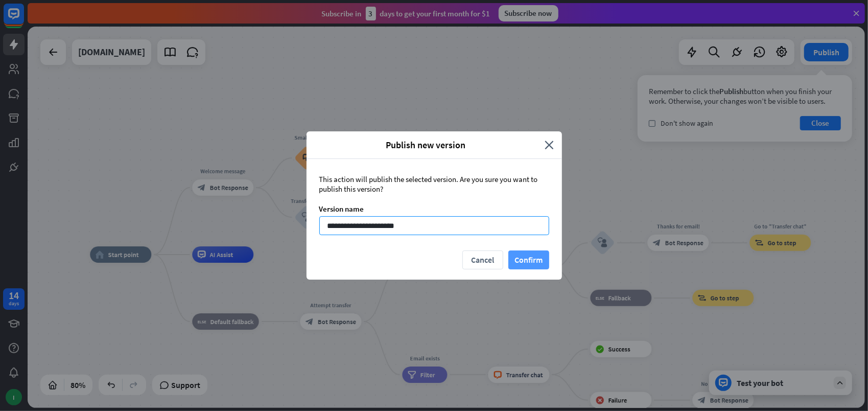 This screenshot has height=411, width=868. What do you see at coordinates (549, 145) in the screenshot?
I see `i: close` at bounding box center [549, 145].